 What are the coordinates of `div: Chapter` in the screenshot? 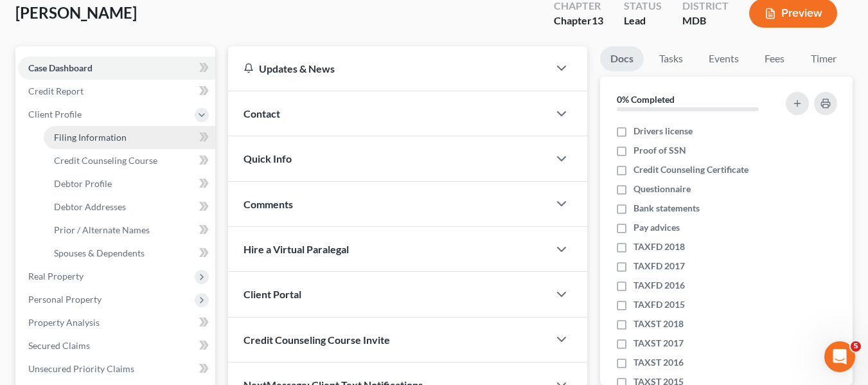 It's located at (578, 20).